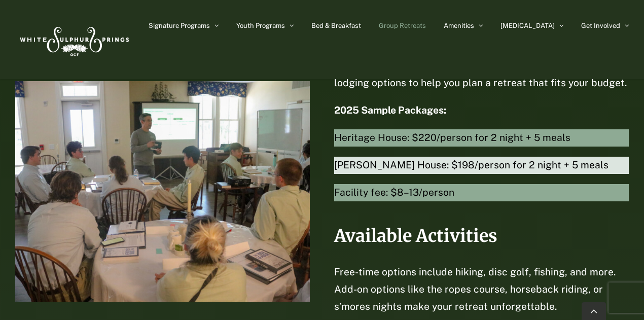 The width and height of the screenshot is (644, 320). What do you see at coordinates (179, 25) in the screenshot?
I see `span: Signature Programs` at bounding box center [179, 25].